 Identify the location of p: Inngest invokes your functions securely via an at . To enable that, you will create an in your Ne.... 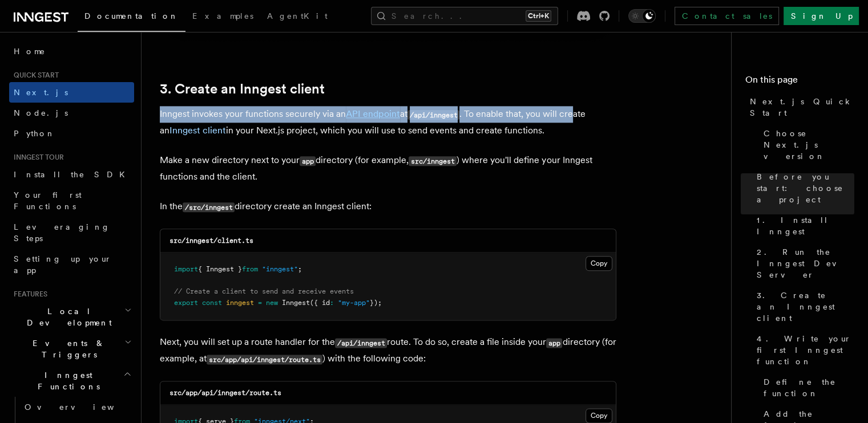
(388, 122).